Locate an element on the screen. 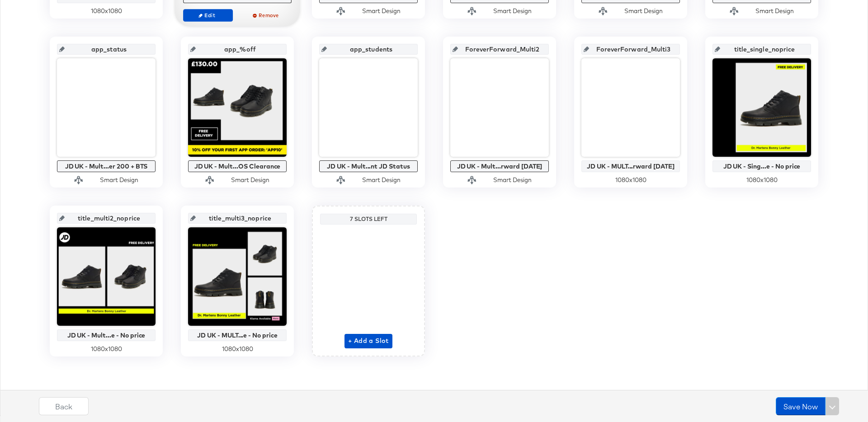 Image resolution: width=868 pixels, height=422 pixels. button: Save Now is located at coordinates (801, 406).